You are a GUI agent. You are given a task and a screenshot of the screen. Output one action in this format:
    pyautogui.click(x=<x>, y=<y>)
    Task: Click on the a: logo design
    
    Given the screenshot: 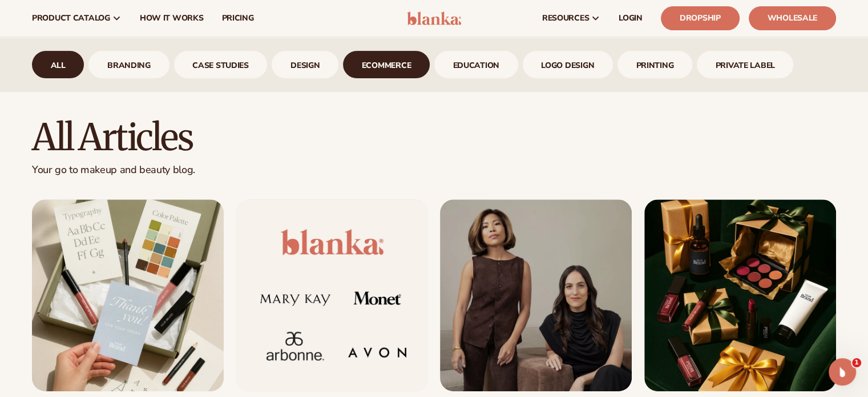 What is the action you would take?
    pyautogui.click(x=568, y=65)
    